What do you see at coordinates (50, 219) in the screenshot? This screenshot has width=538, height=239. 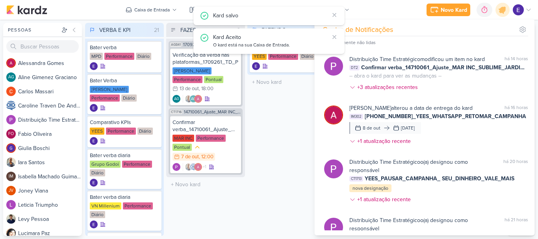 I see `div: L e v y P e s s o a` at bounding box center [50, 219].